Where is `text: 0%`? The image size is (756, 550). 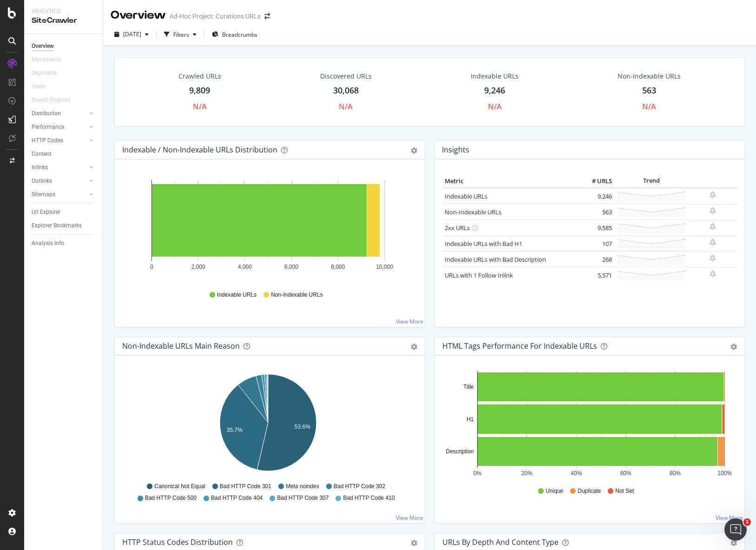
text: 0% is located at coordinates (477, 473).